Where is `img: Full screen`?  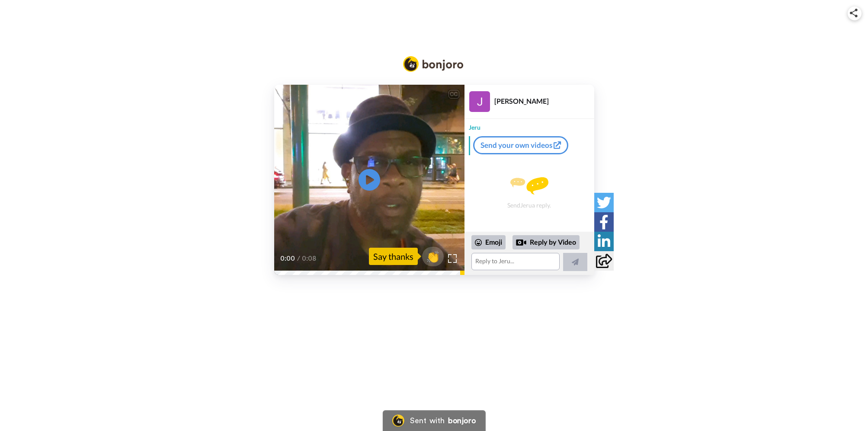
img: Full screen is located at coordinates (452, 258).